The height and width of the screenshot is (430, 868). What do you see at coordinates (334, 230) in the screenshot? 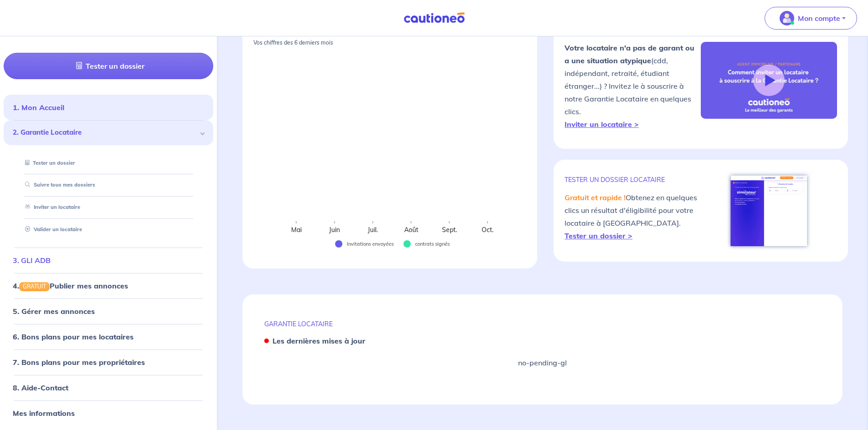
I see `text: Juin` at bounding box center [334, 230].